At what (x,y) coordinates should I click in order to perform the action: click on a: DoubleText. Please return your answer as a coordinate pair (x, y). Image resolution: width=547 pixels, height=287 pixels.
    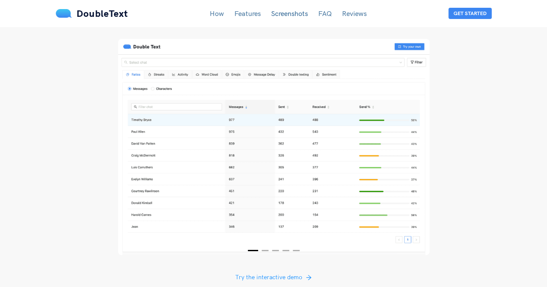
    Looking at the image, I should click on (92, 13).